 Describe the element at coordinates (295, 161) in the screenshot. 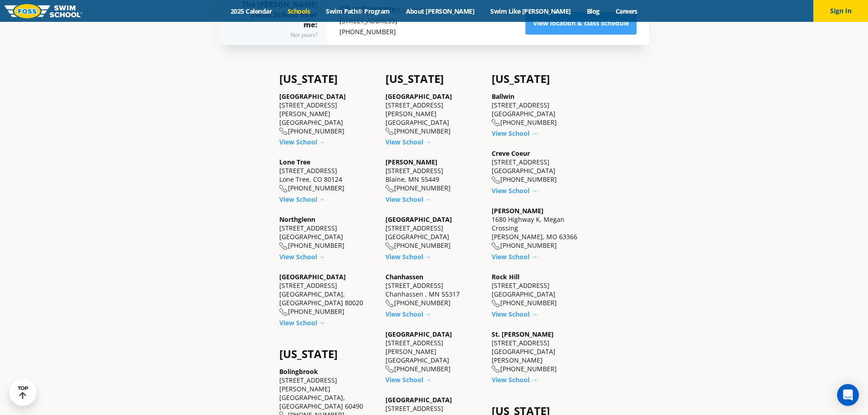

I see `a: Lone Tree` at that location.